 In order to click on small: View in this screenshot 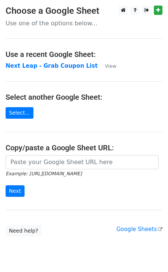, I will do `click(111, 66)`.